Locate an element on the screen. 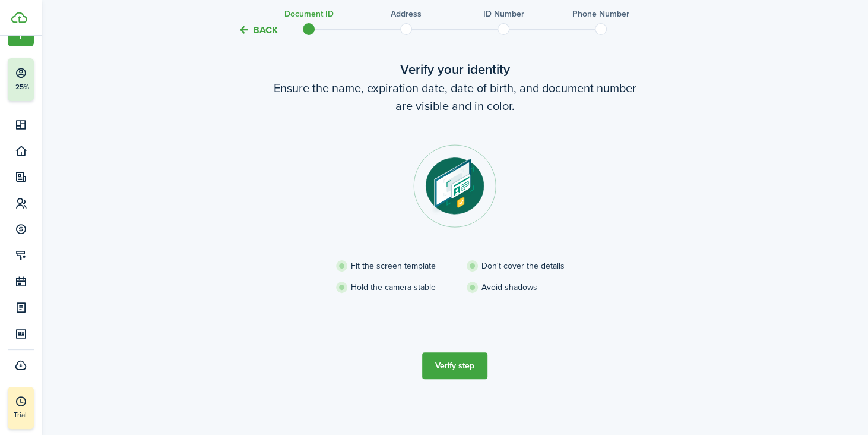 The width and height of the screenshot is (868, 435). h3: Address is located at coordinates (406, 14).